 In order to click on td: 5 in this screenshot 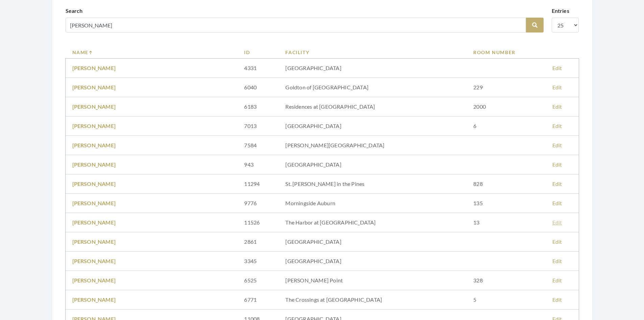, I will do `click(506, 299)`.